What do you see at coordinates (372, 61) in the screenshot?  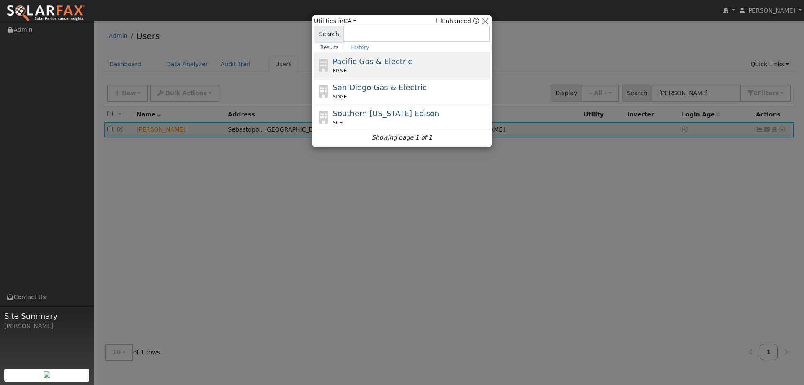 I see `span: Pacific Gas & Electric` at bounding box center [372, 61].